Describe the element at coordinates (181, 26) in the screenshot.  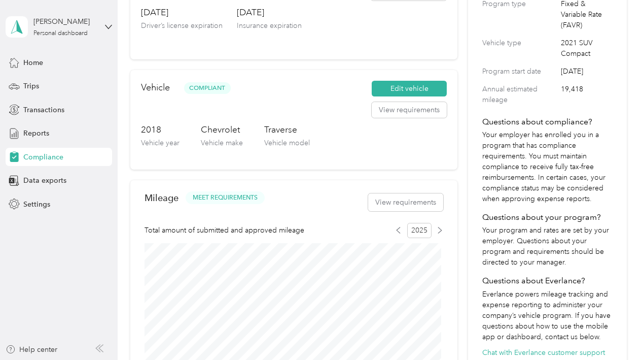
I see `p: Driver’s license expiration` at that location.